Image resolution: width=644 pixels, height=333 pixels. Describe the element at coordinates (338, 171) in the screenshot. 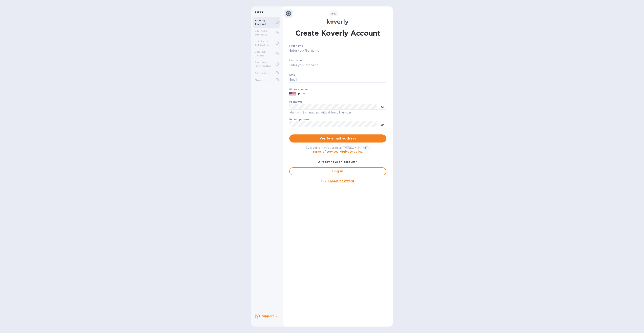

I see `span: Log in` at that location.